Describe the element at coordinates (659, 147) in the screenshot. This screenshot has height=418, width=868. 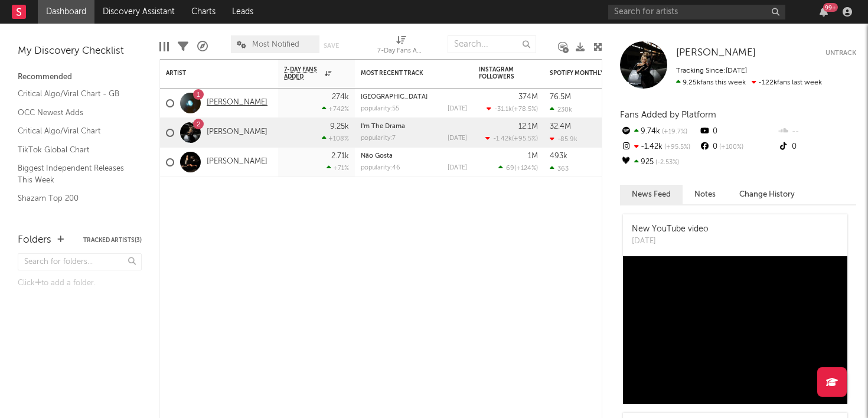
I see `div: -1.42k` at that location.